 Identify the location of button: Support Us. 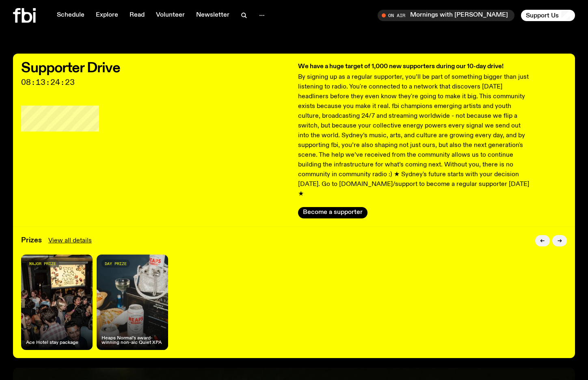
(548, 16).